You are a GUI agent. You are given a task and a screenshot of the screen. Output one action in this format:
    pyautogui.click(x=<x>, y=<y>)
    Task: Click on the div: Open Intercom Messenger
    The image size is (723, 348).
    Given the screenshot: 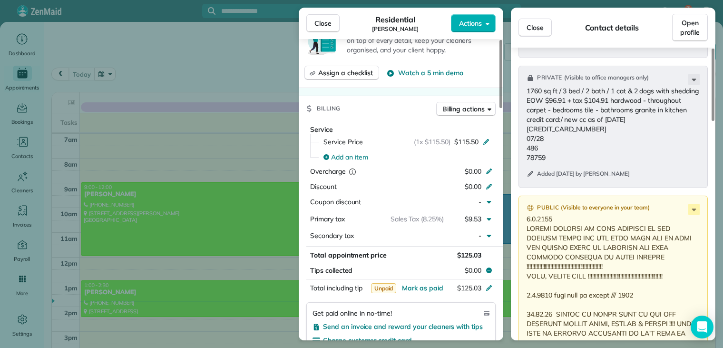 What is the action you would take?
    pyautogui.click(x=702, y=327)
    